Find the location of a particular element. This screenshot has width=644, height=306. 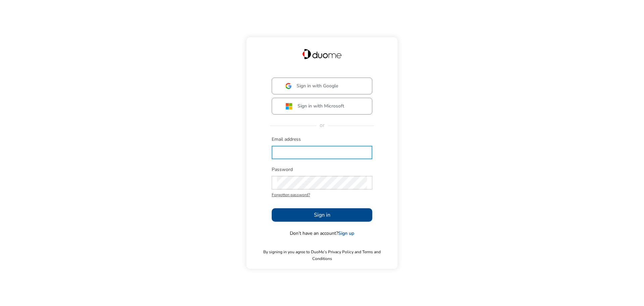

img: Duome is located at coordinates (322, 54).